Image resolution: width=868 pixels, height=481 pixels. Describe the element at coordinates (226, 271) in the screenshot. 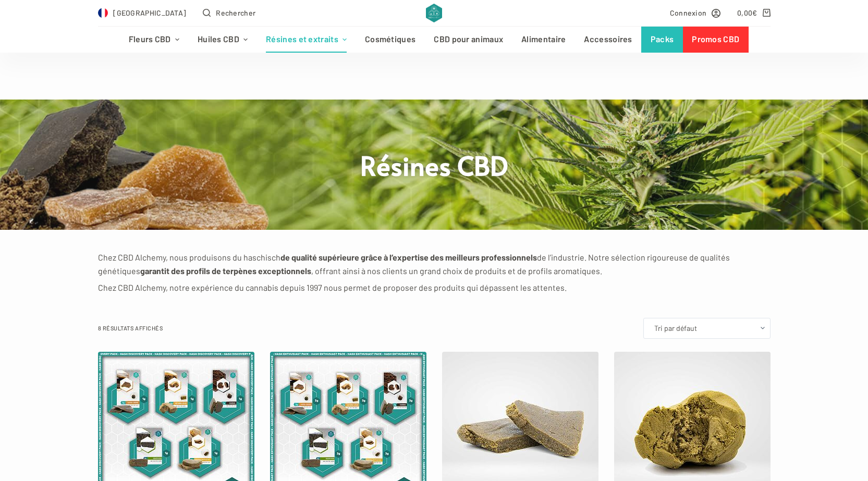

I see `strong: garantit des profils de terpènes exceptionnels` at that location.